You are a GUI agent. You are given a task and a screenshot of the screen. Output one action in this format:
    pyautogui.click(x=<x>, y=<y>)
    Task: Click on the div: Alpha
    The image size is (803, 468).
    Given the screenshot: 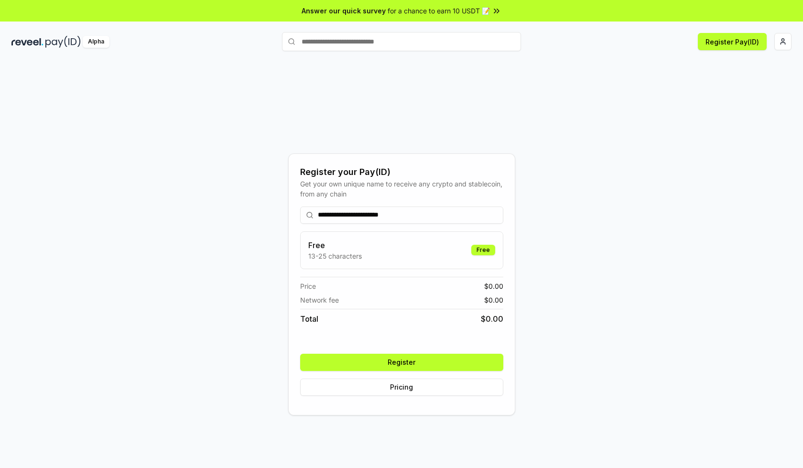 What is the action you would take?
    pyautogui.click(x=96, y=42)
    